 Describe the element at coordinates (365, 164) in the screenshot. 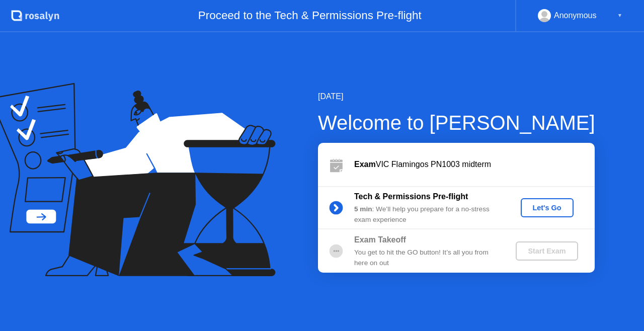

I see `b: Exam` at that location.